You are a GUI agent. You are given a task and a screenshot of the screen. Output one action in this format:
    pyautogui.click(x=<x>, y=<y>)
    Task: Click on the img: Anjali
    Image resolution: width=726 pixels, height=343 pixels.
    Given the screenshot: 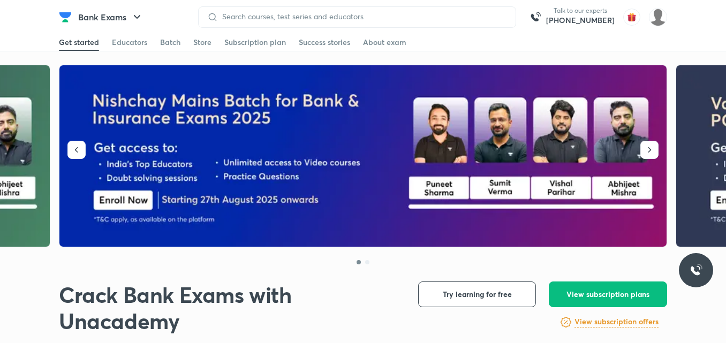 What is the action you would take?
    pyautogui.click(x=658, y=17)
    